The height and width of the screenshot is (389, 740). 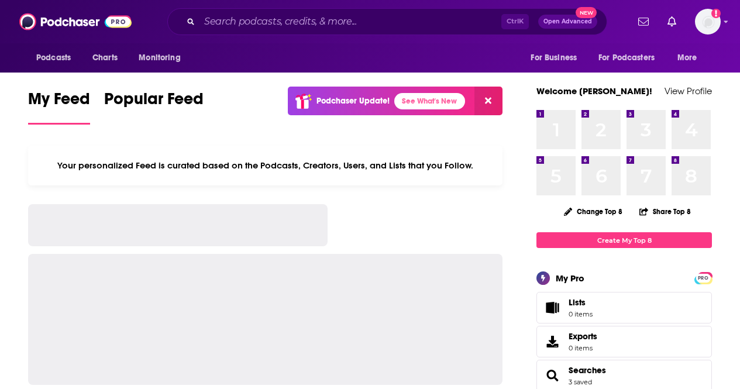 What do you see at coordinates (154, 107) in the screenshot?
I see `a: Popular Feed` at bounding box center [154, 107].